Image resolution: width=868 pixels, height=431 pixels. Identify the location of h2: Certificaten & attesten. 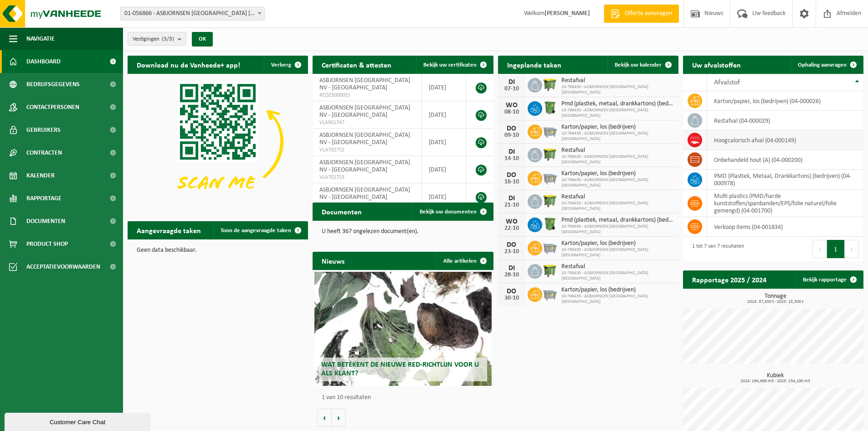
(357, 64).